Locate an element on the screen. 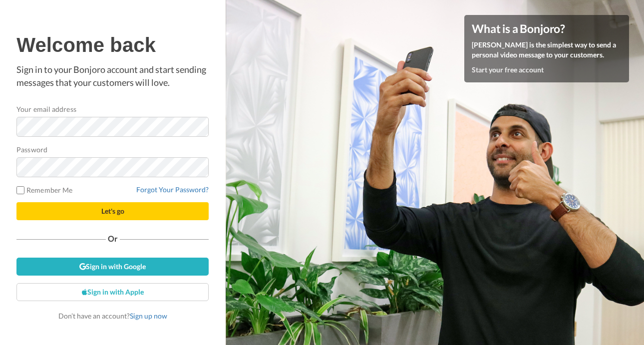 The width and height of the screenshot is (644, 345). a: Forgot Your Password? is located at coordinates (172, 189).